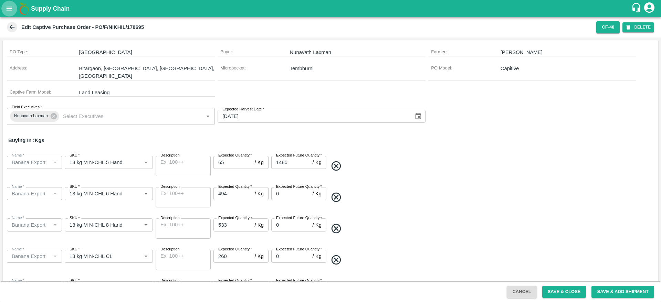 The width and height of the screenshot is (661, 302). I want to click on a: Supply Chain, so click(331, 9).